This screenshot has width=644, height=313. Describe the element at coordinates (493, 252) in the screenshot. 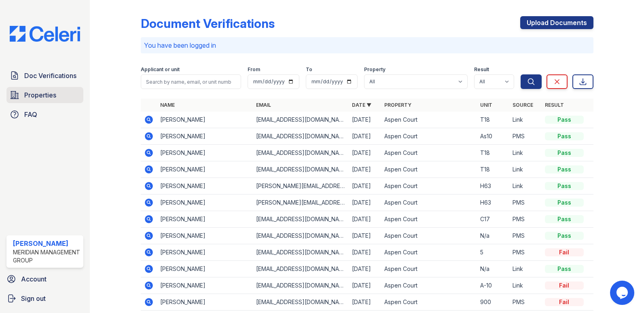

I see `td: 5` at that location.